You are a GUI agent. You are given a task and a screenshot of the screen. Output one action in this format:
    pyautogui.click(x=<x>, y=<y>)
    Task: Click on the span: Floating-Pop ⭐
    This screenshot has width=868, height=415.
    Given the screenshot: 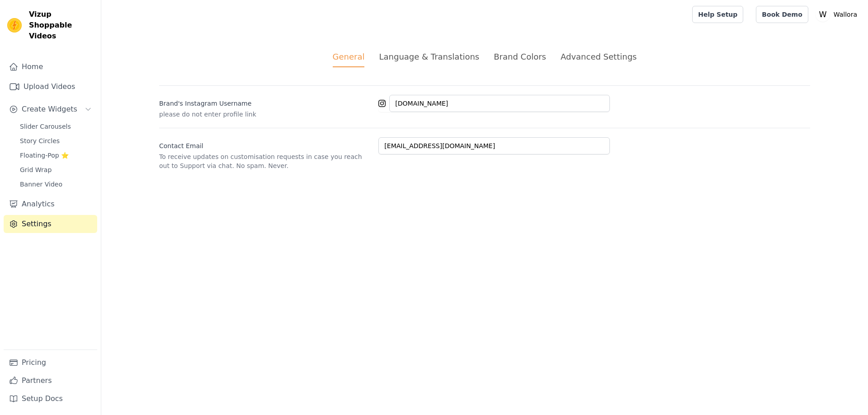 What is the action you would take?
    pyautogui.click(x=44, y=156)
    